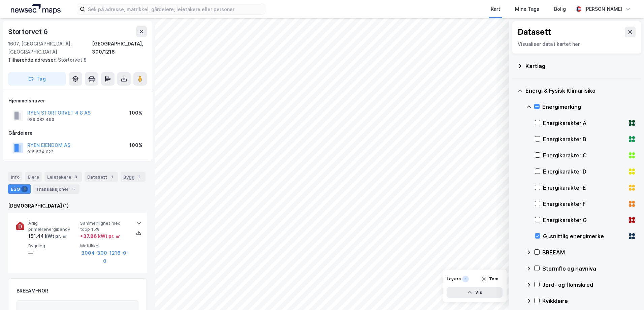 Image resolution: width=644 pixels, height=310 pixels. I want to click on div: Kartlag, so click(581, 66).